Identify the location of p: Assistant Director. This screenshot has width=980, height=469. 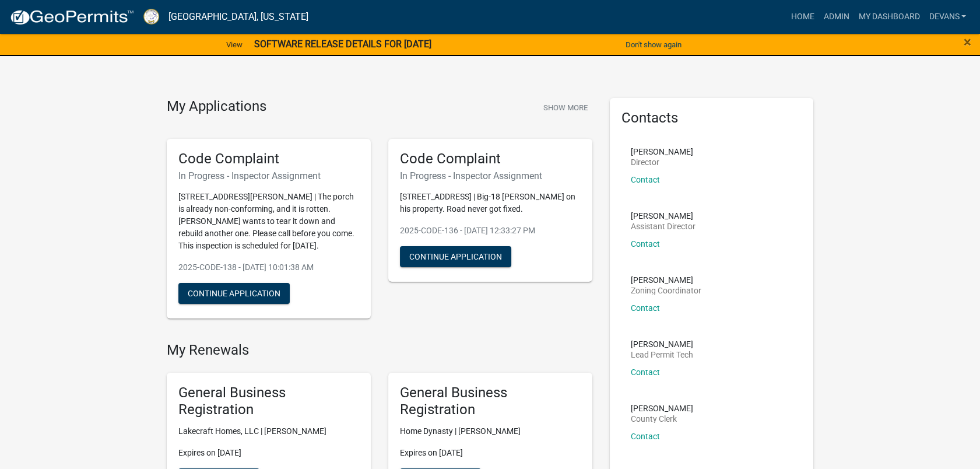
(663, 227).